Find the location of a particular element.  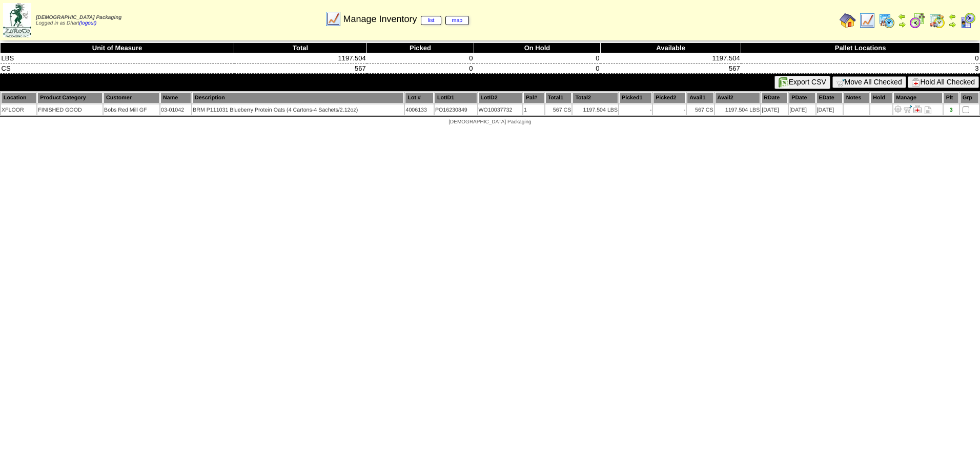

img: cart.gif is located at coordinates (840, 82).